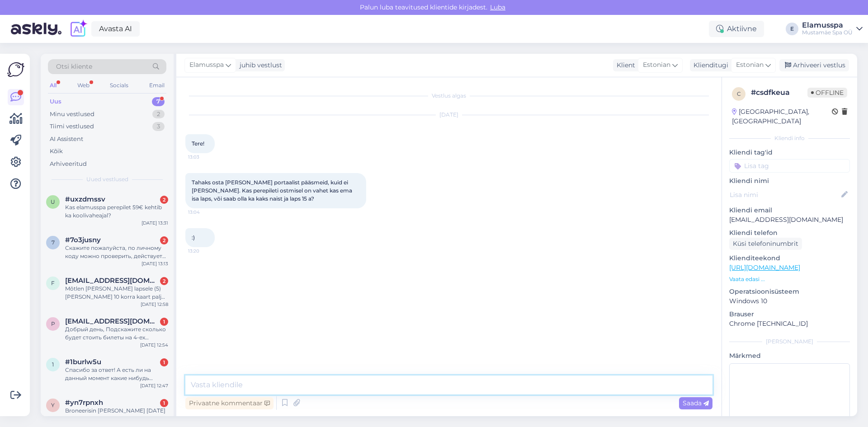  I want to click on input: Lisa tag, so click(789, 166).